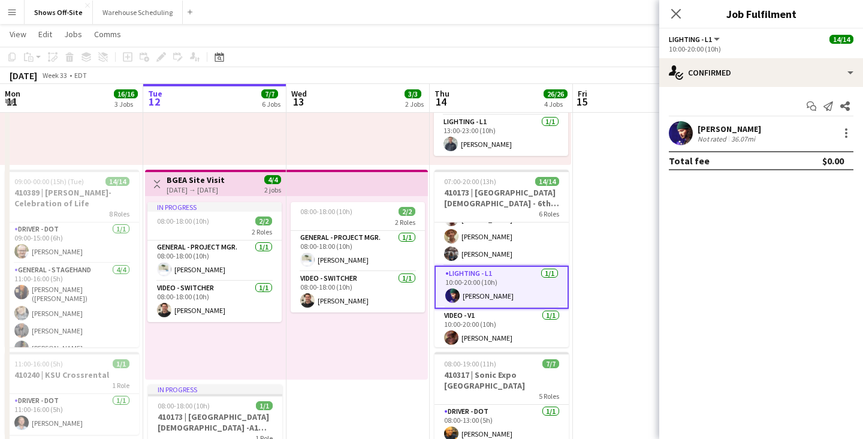 This screenshot has width=863, height=439. What do you see at coordinates (549, 395) in the screenshot?
I see `span: 5 Roles` at bounding box center [549, 395].